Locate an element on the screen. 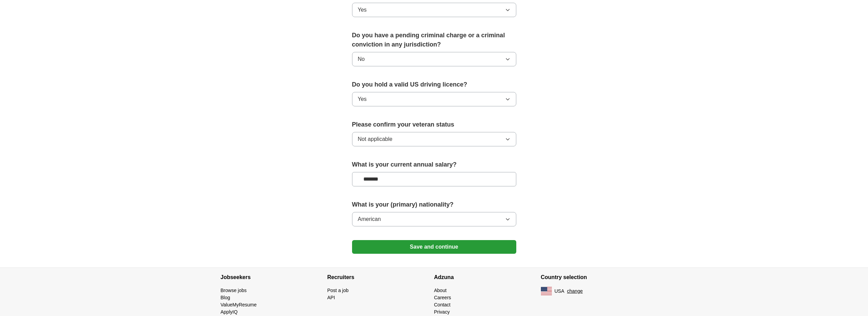 The width and height of the screenshot is (868, 316). a: Privacy is located at coordinates (442, 312).